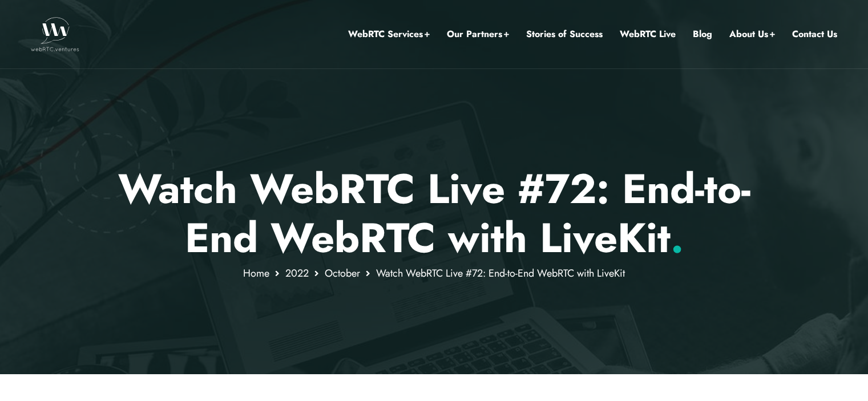 This screenshot has width=868, height=401. I want to click on a: October, so click(342, 273).